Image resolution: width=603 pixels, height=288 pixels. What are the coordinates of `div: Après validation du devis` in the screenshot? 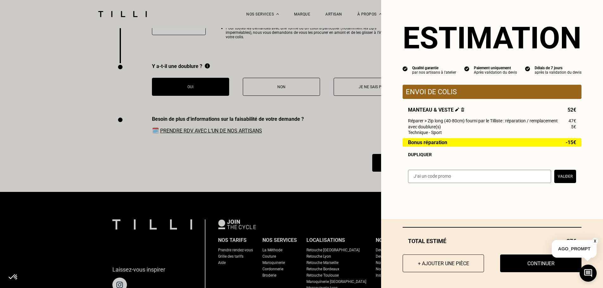 It's located at (496, 73).